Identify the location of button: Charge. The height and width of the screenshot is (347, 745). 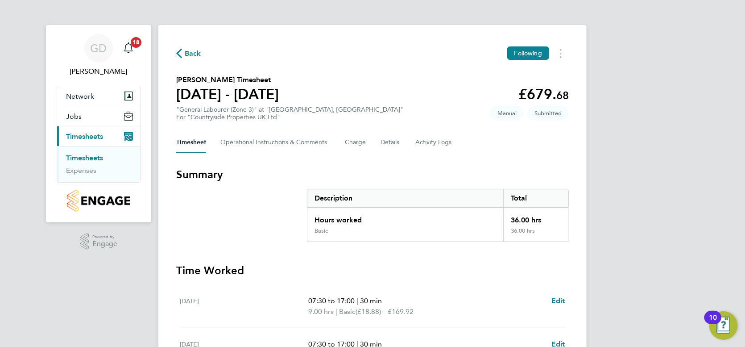
(355, 142).